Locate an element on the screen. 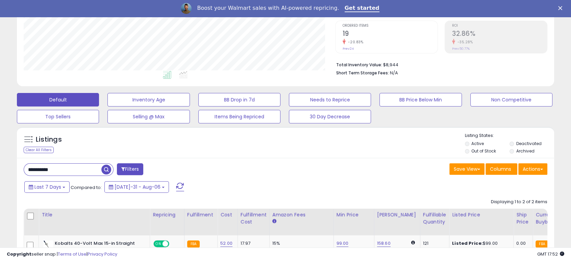  div: Ship Price is located at coordinates (523, 218).